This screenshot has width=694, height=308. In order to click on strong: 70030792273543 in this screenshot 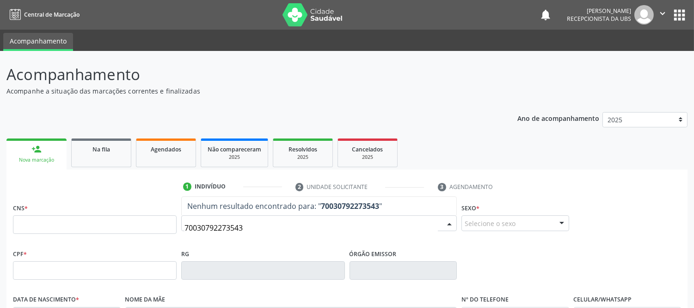, I will do `click(350, 206)`.